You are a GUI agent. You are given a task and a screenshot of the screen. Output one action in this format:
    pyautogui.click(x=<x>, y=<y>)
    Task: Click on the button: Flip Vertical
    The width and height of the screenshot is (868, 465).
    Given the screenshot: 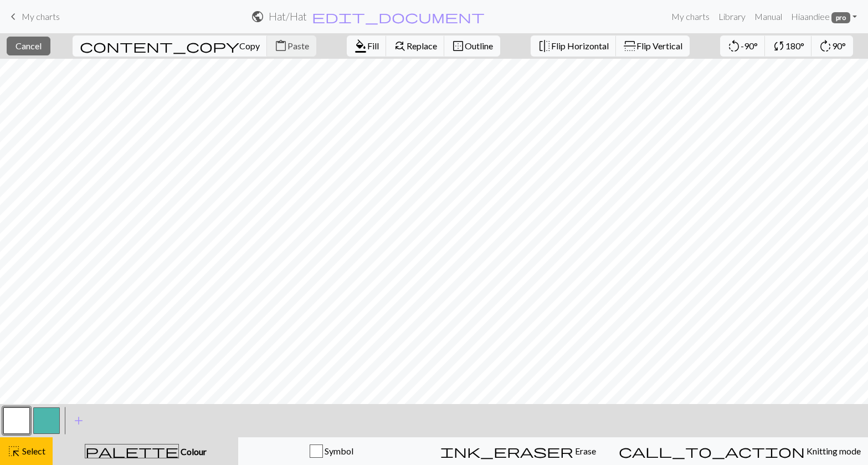 What is the action you would take?
    pyautogui.click(x=652, y=46)
    